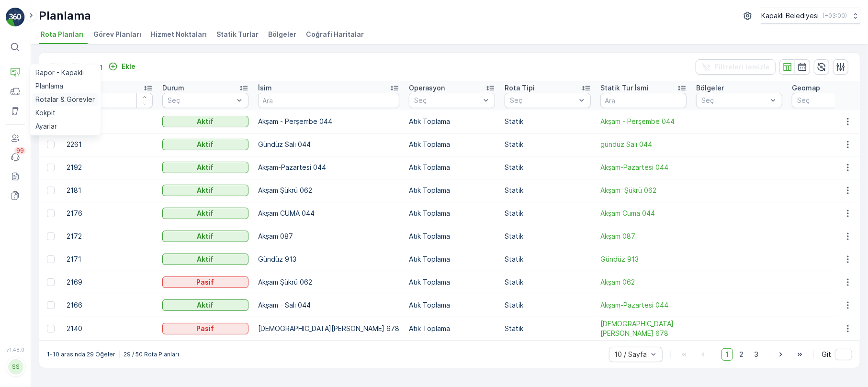 This screenshot has width=868, height=387. Describe the element at coordinates (328, 236) in the screenshot. I see `td: Akşam 087` at that location.